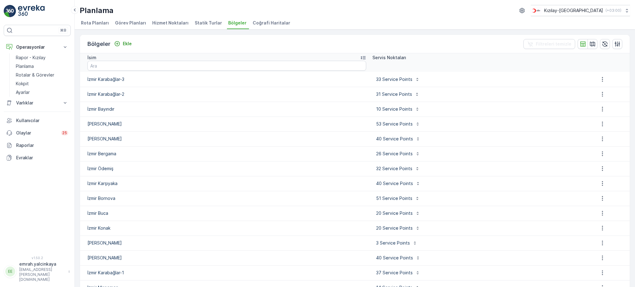  I want to click on p: 31 Service Points, so click(394, 94).